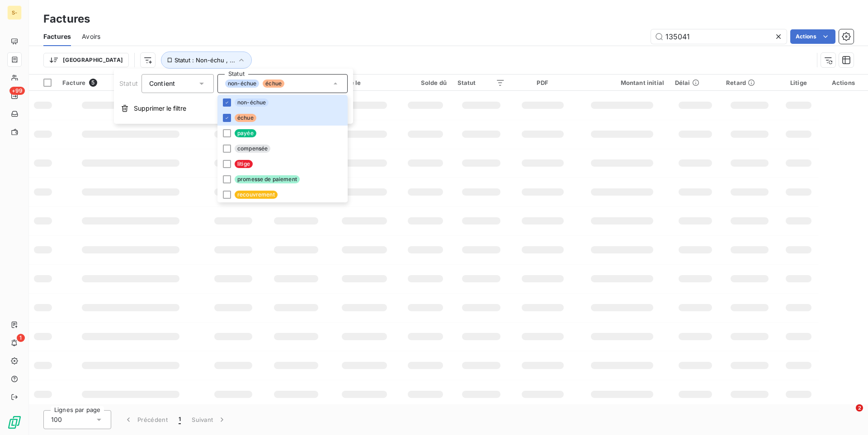 The height and width of the screenshot is (435, 868). I want to click on div: Actions, so click(843, 83).